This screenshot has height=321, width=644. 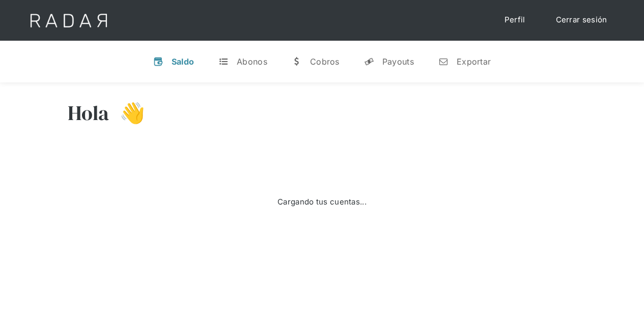 What do you see at coordinates (321, 202) in the screenshot?
I see `div: Cargando tus cuentas...` at bounding box center [321, 202].